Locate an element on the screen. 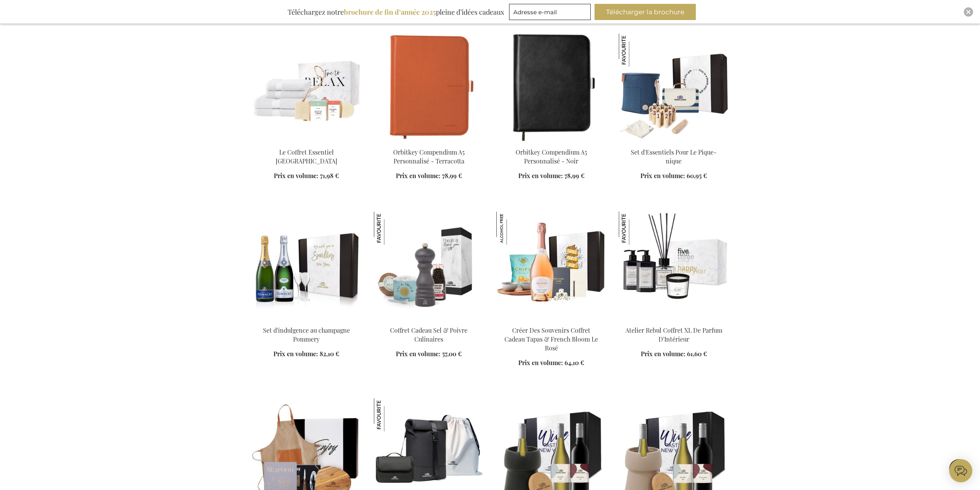 Image resolution: width=980 pixels, height=490 pixels. img: Close is located at coordinates (969, 12).